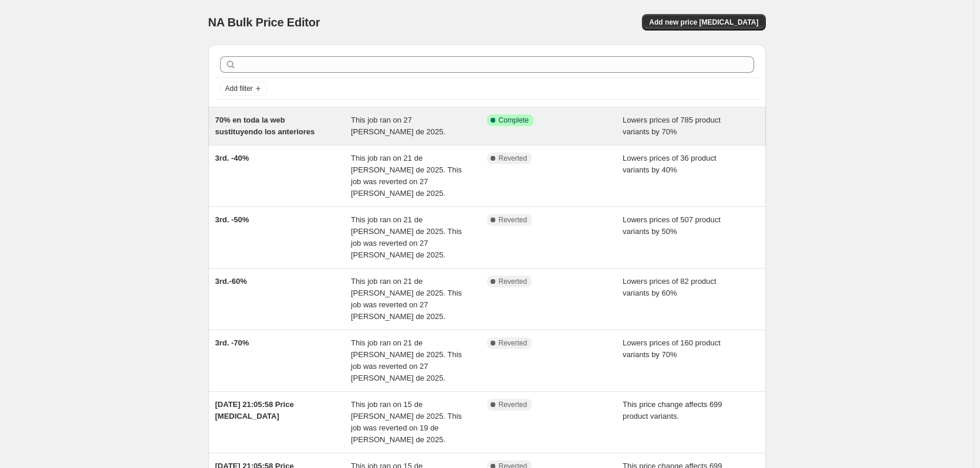 Image resolution: width=980 pixels, height=468 pixels. What do you see at coordinates (514, 120) in the screenshot?
I see `span: Complete` at bounding box center [514, 120].